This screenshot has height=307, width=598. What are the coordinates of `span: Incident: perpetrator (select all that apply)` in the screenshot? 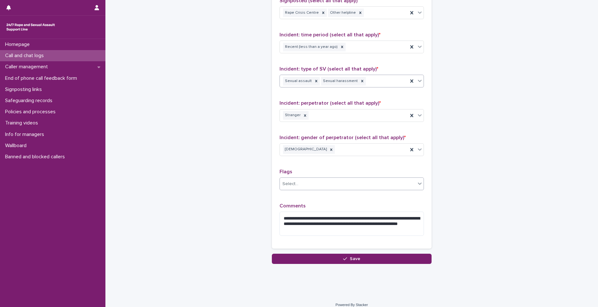 It's located at (330, 103).